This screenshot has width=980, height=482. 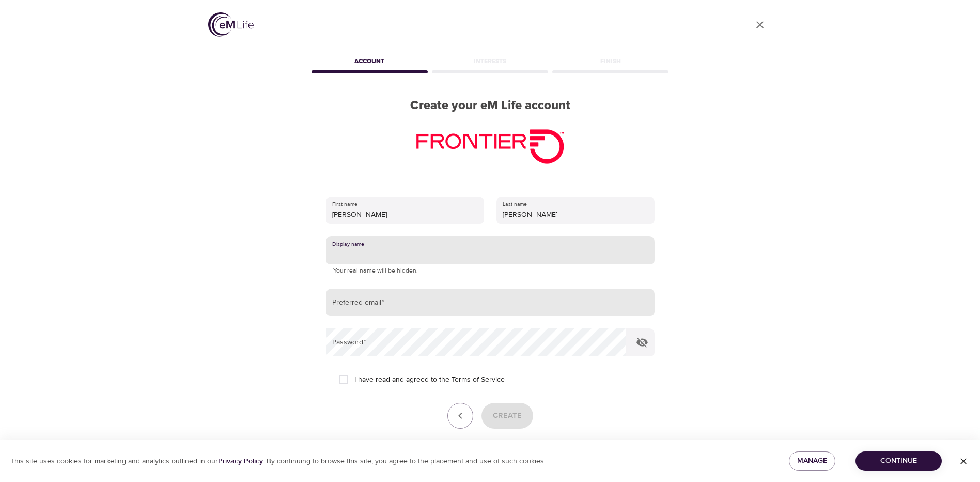 I want to click on span: I have read and agreed to the, so click(x=429, y=379).